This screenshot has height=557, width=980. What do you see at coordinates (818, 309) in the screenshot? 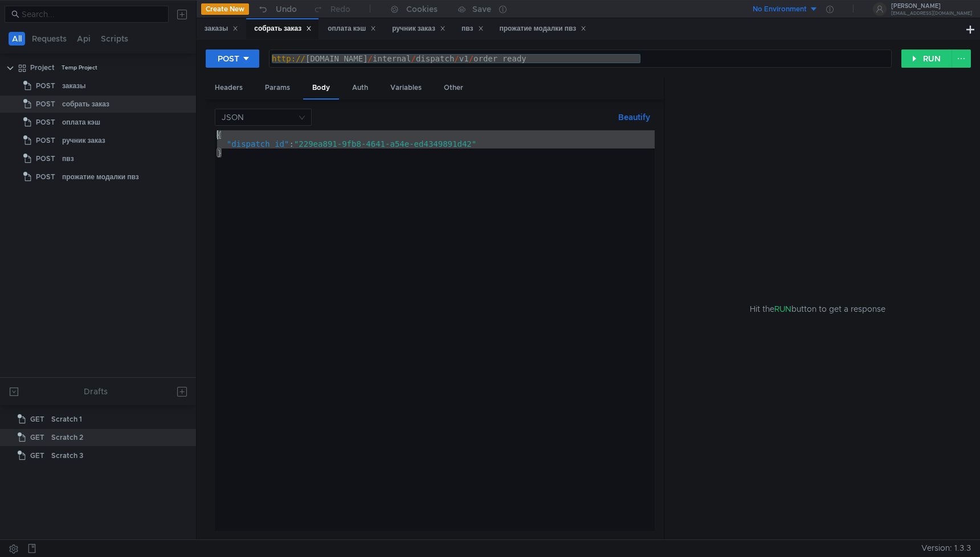
I see `span: Hit the button to get a response` at bounding box center [818, 309].